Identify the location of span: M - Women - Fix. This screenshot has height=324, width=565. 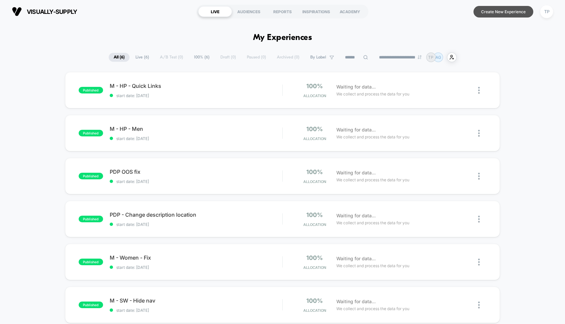
(196, 258).